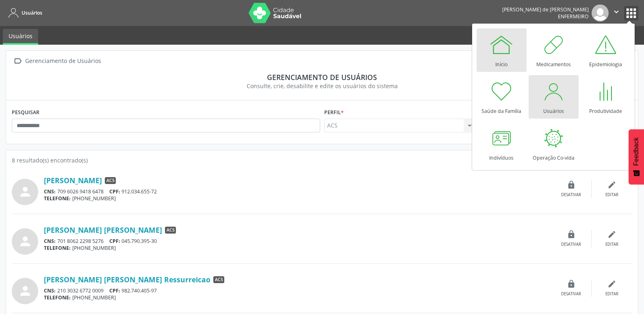 The height and width of the screenshot is (314, 644). Describe the element at coordinates (636, 151) in the screenshot. I see `span: Feedback` at that location.